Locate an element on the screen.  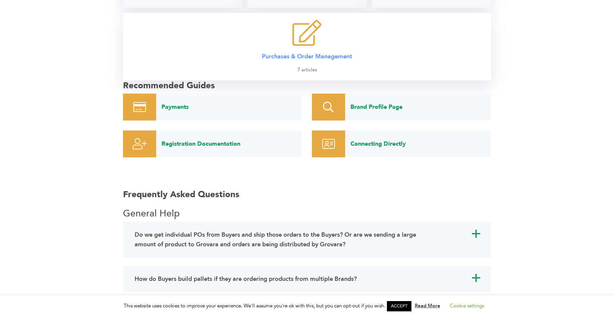
a: Purchases & Order Management 7 articles is located at coordinates (307, 46).